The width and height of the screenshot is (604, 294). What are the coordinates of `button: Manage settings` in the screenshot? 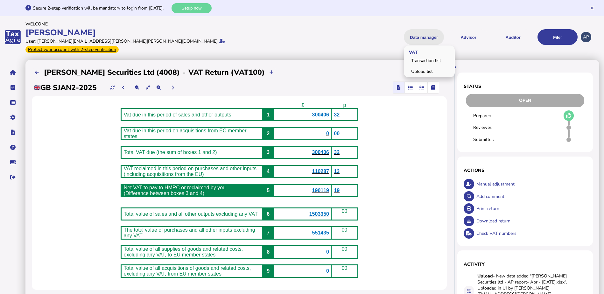 It's located at (13, 117).